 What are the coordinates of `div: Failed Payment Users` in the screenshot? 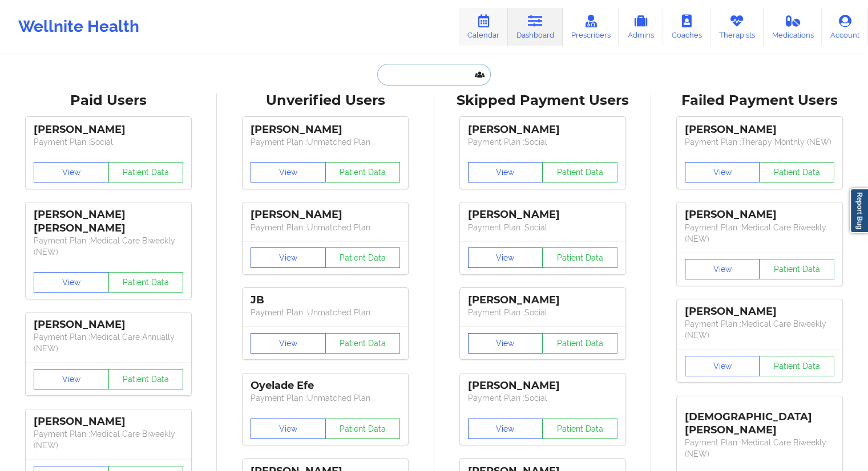 It's located at (760, 101).